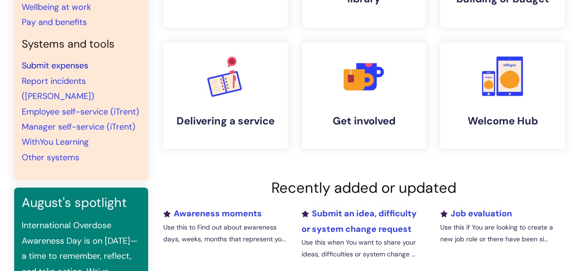 Image resolution: width=579 pixels, height=271 pixels. What do you see at coordinates (56, 7) in the screenshot?
I see `a: Wellbeing at work` at bounding box center [56, 7].